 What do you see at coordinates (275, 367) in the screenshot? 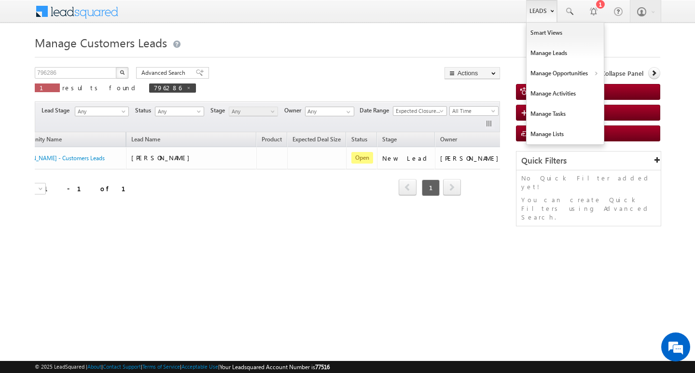
I see `span: Your Leadsquared Account Number is` at bounding box center [275, 367].